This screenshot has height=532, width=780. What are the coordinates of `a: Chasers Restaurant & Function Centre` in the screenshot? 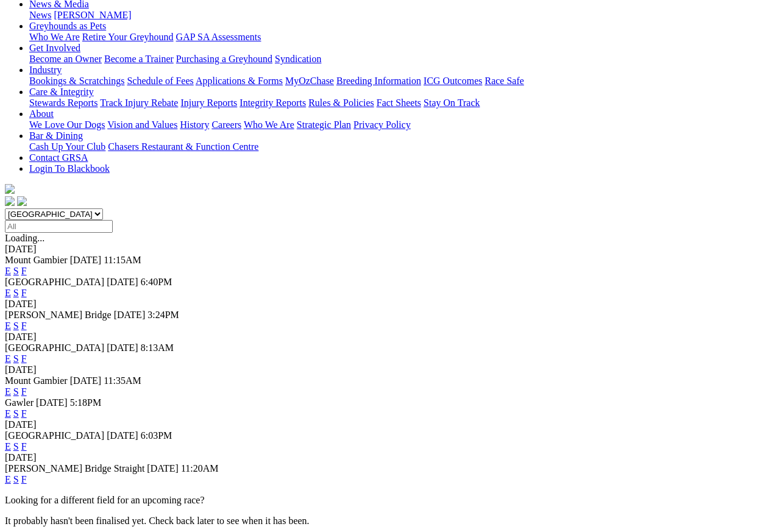 It's located at (183, 146).